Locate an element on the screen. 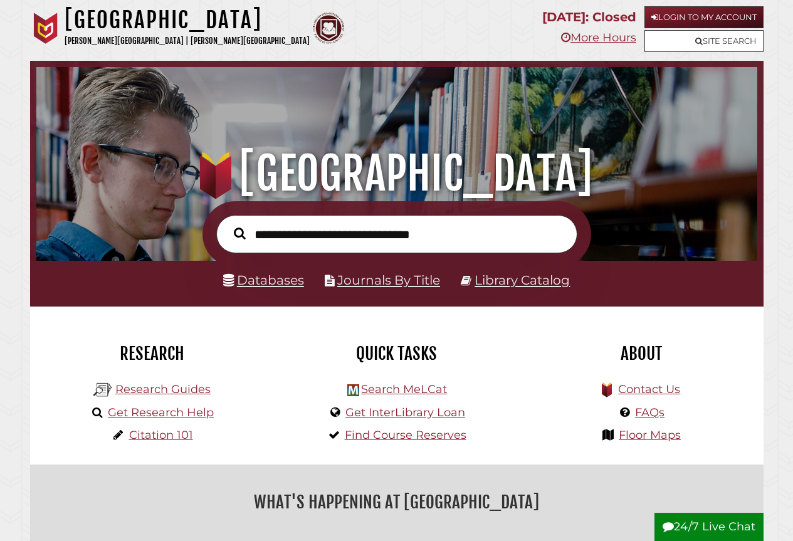  h2: Quick Tasks is located at coordinates (397, 354).